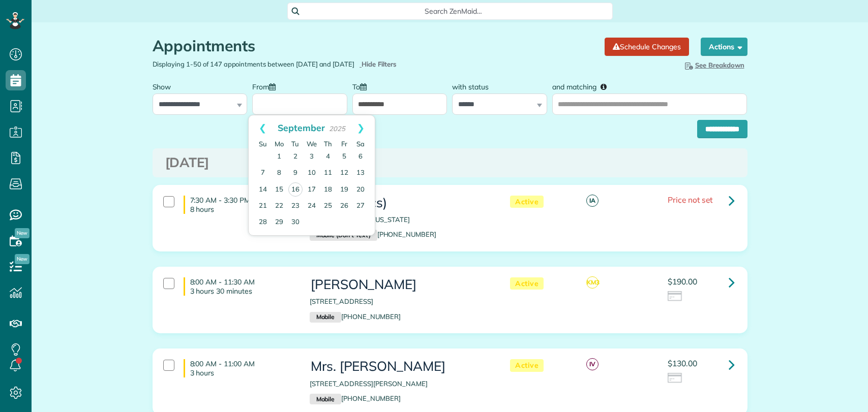 Image resolution: width=868 pixels, height=412 pixels. What do you see at coordinates (379, 64) in the screenshot?
I see `span: Hide Filters` at bounding box center [379, 64].